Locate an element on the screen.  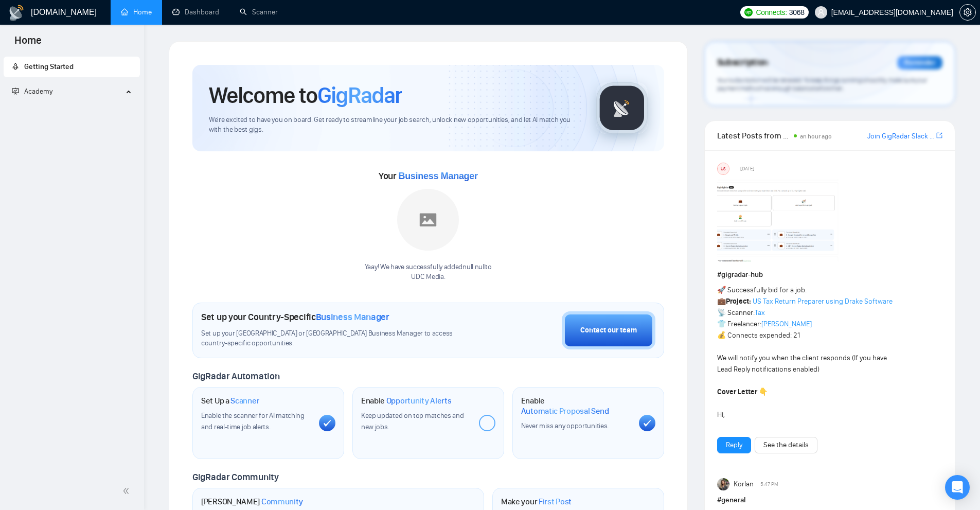
span: Connects: is located at coordinates (771, 12).